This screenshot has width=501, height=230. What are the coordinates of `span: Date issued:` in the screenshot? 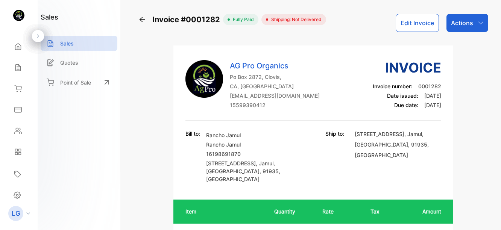 It's located at (403, 96).